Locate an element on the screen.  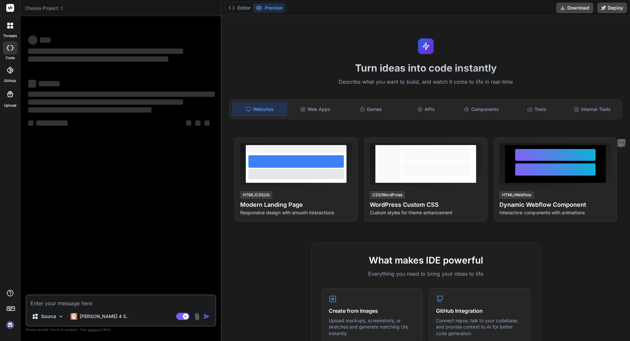
img: Pick Models is located at coordinates (61, 316).